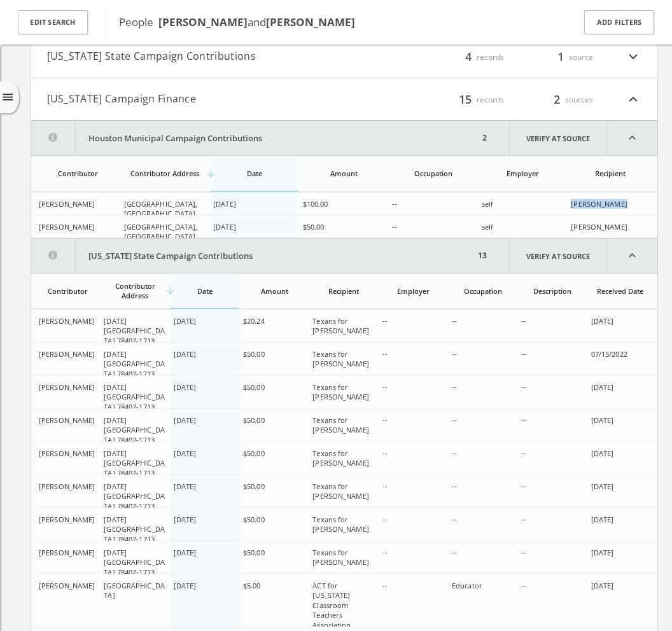  Describe the element at coordinates (557, 99) in the screenshot. I see `span: 2` at that location.